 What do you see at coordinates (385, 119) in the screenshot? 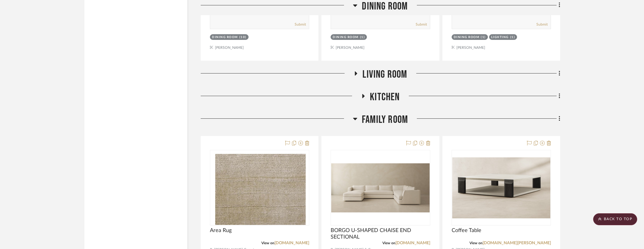
I see `span: Family Room` at bounding box center [385, 119].